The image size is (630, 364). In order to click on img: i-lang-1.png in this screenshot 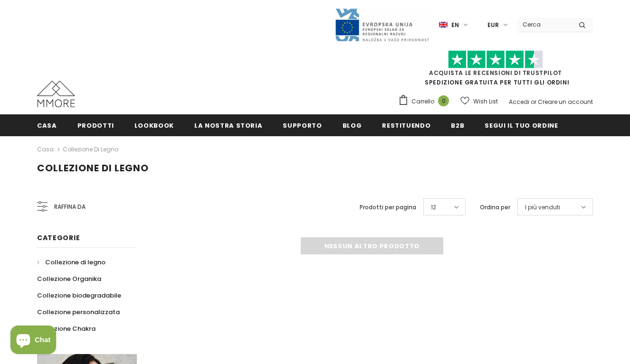, I will do `click(443, 25)`.